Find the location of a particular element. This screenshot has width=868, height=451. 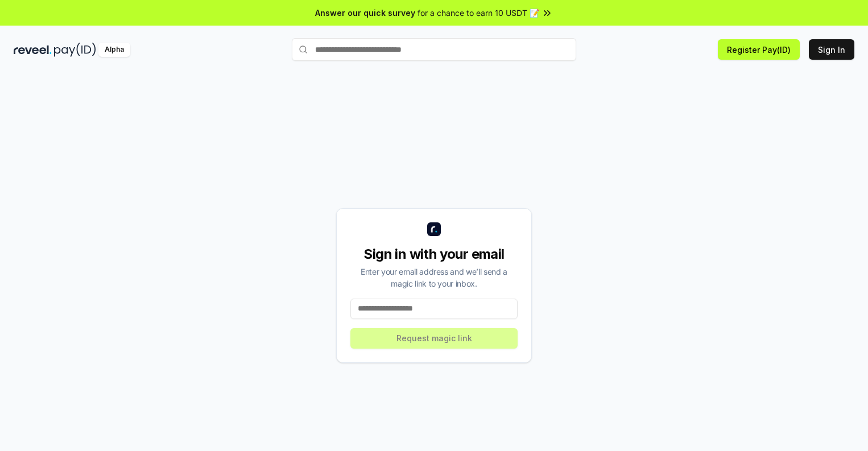

img: pay_id is located at coordinates (75, 49).